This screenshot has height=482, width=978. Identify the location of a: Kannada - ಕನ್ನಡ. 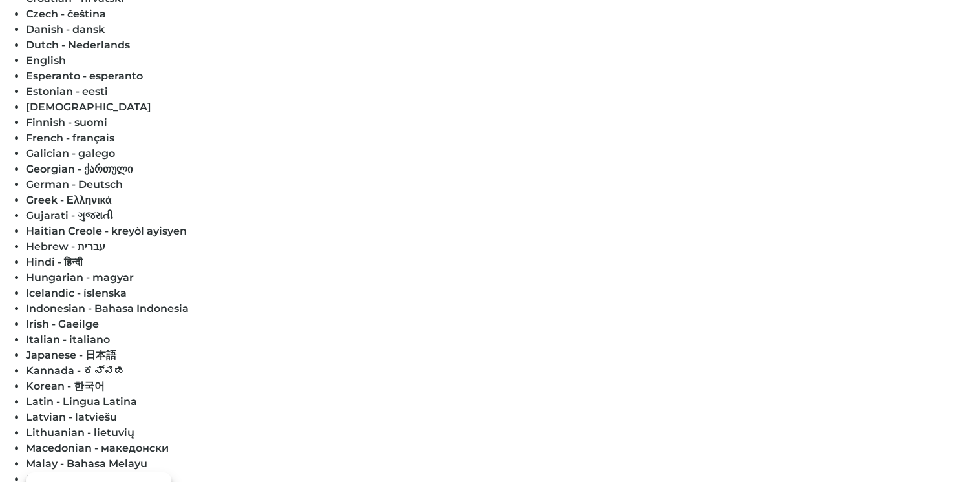
(75, 370).